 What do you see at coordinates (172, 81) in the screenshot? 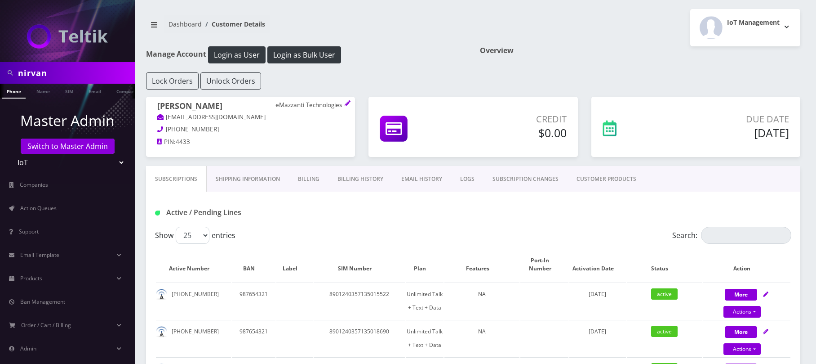
I see `button: Lock Orders` at bounding box center [172, 81].